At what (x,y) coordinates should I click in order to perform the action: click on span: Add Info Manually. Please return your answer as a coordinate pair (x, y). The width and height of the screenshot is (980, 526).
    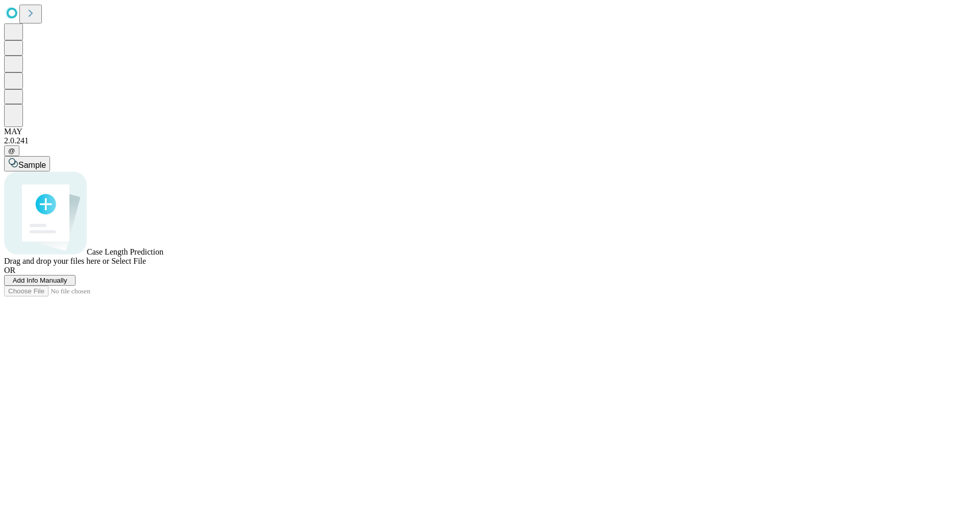
    Looking at the image, I should click on (40, 280).